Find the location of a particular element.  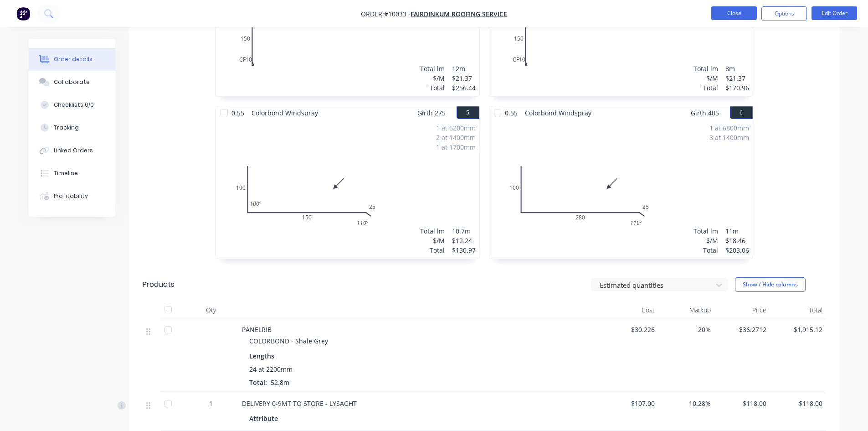

span: Order #10033 - is located at coordinates (385, 14).